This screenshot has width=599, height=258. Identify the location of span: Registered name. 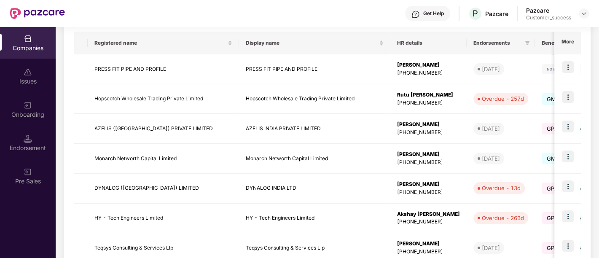
(160, 43).